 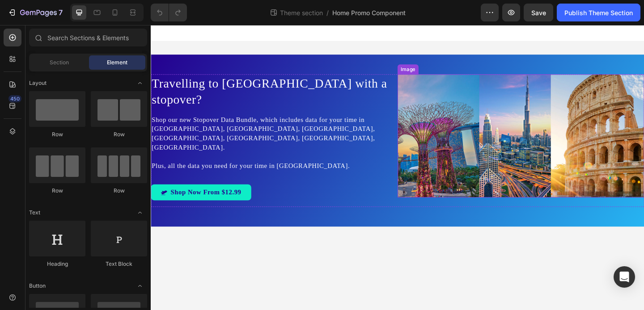 What do you see at coordinates (369, 12) in the screenshot?
I see `span: Home Promo Component` at bounding box center [369, 12].